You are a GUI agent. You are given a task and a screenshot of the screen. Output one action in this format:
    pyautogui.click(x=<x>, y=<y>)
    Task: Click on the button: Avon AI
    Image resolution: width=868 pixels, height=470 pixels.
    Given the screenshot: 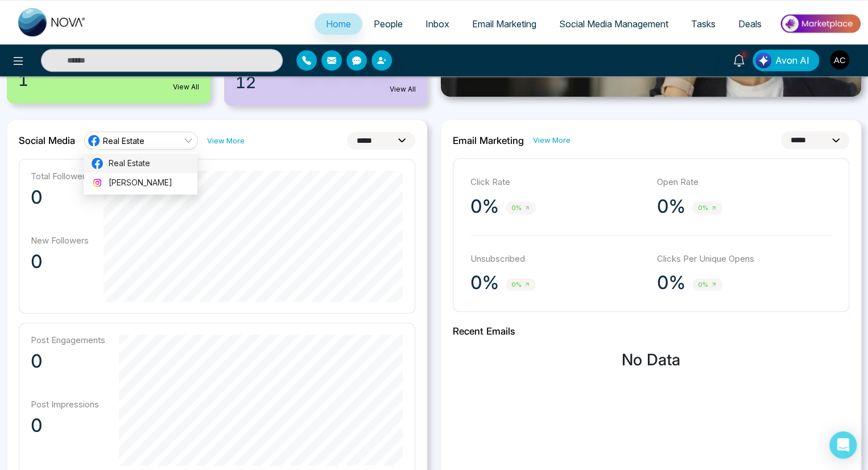 What is the action you would take?
    pyautogui.click(x=785, y=60)
    